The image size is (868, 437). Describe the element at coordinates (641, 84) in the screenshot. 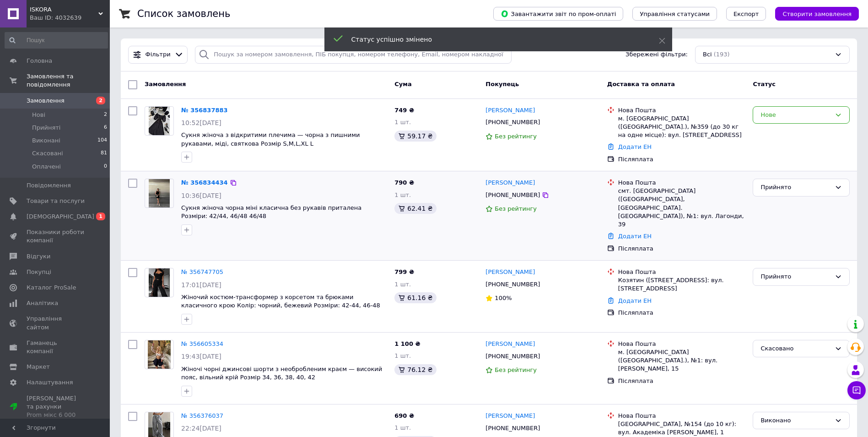

I see `span: Доставка та оплата` at that location.